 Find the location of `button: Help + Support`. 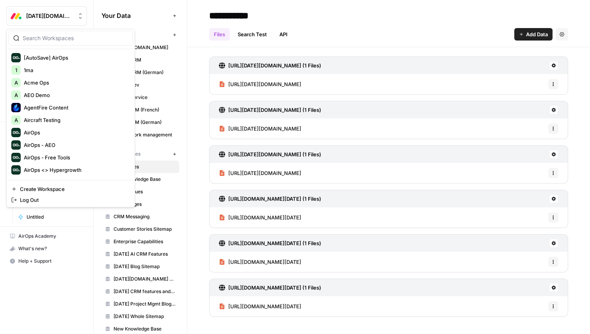

button: Help + Support is located at coordinates (46, 261).